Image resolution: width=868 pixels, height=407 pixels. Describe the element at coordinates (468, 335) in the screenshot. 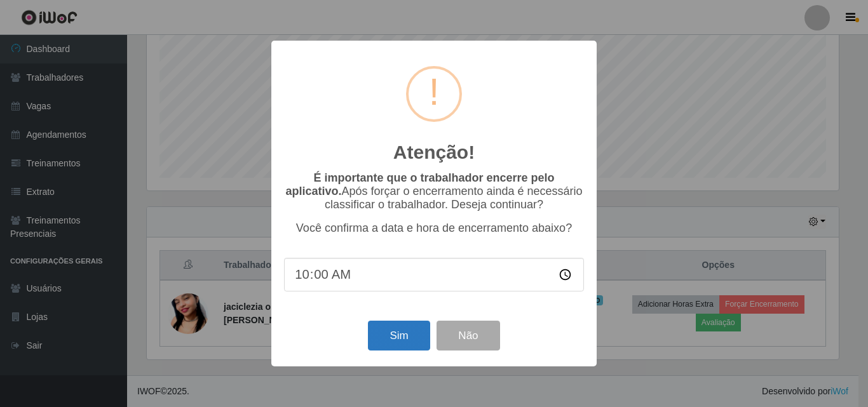

I see `button: Não` at that location.